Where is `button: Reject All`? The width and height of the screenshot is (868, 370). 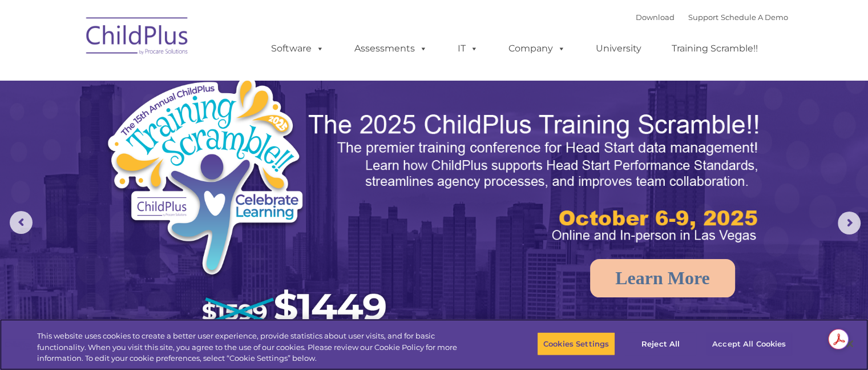
button: Reject All is located at coordinates (660, 343).